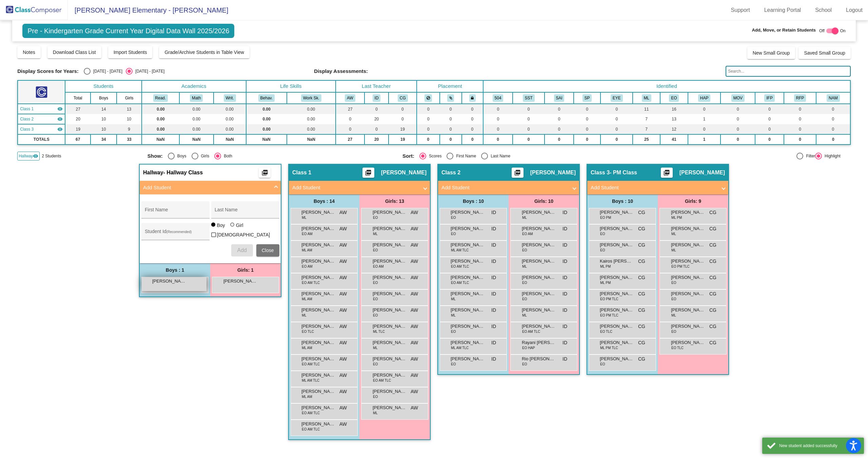 This screenshot has height=460, width=868. Describe the element at coordinates (824, 53) in the screenshot. I see `span: Saved Small Group` at that location.